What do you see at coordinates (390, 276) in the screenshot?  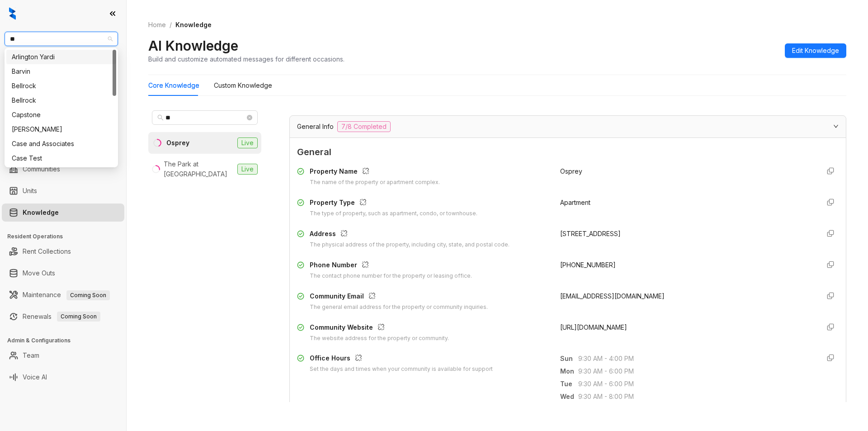 I see `div: The contact phone number for the property or leasing office.` at bounding box center [390, 276].